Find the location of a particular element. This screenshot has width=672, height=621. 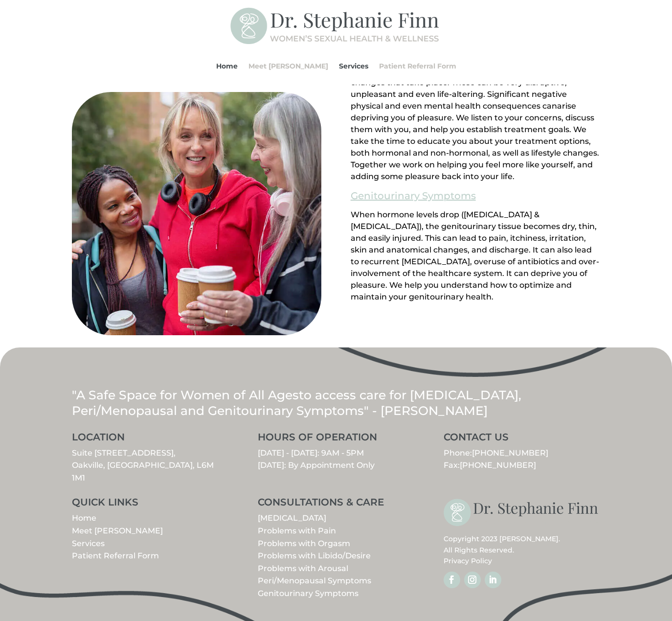

a: Privacy Policy is located at coordinates (468, 561).